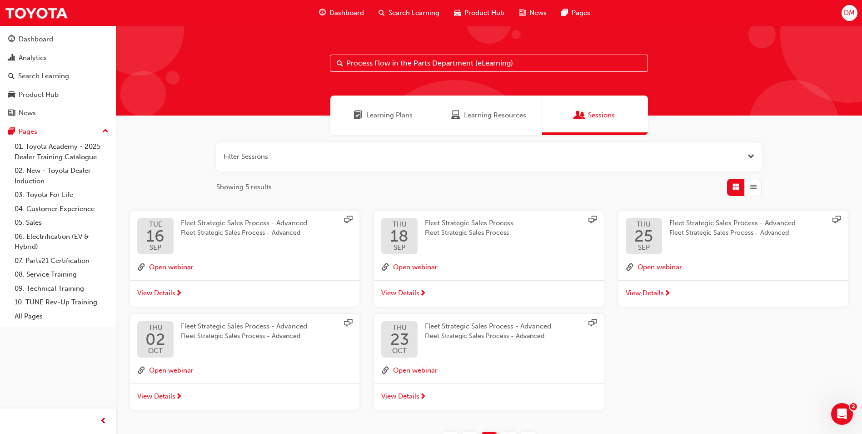 This screenshot has width=862, height=434. Describe the element at coordinates (244, 258) in the screenshot. I see `button: TUE16SEPFleet Strategic Sales Process - AdvancedFleet Strategic Sales Process - Advancedlink-icon...` at that location.